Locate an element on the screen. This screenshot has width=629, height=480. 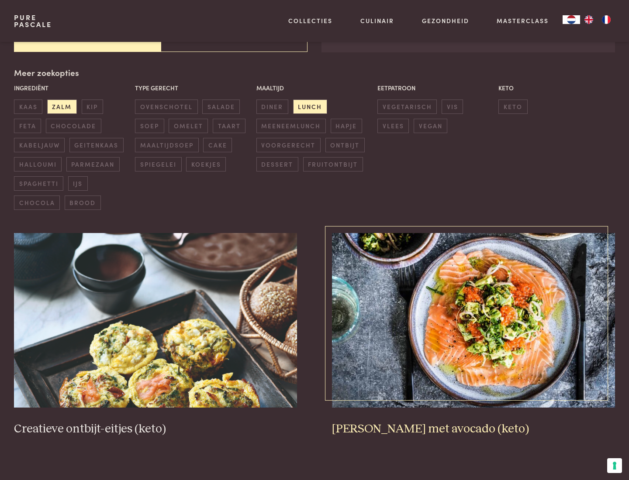
span: spaghetti is located at coordinates (38, 183).